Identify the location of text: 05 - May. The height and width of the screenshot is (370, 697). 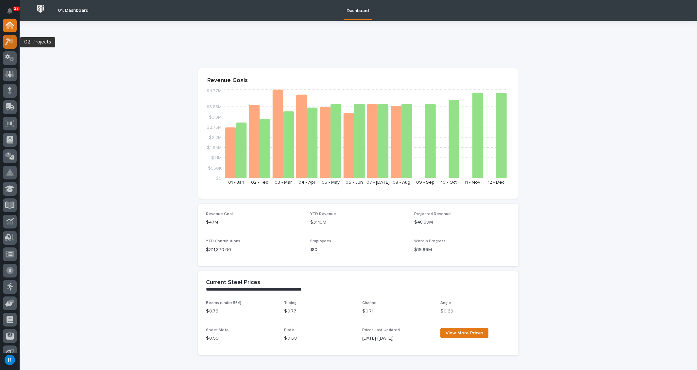
(330, 182).